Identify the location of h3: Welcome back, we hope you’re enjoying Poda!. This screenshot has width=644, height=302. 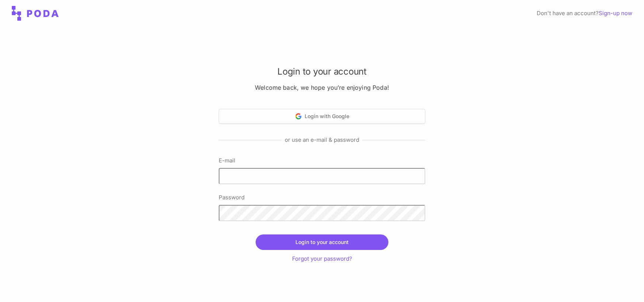
(322, 88).